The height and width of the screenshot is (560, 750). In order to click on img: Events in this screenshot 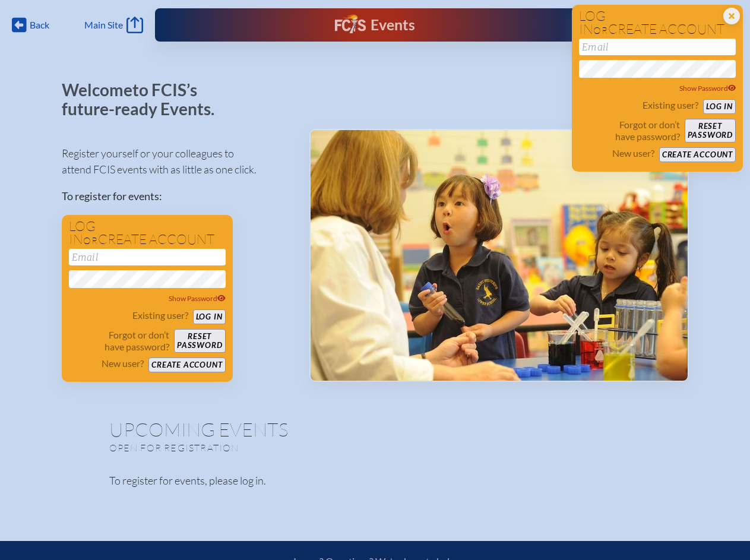, I will do `click(499, 256)`.